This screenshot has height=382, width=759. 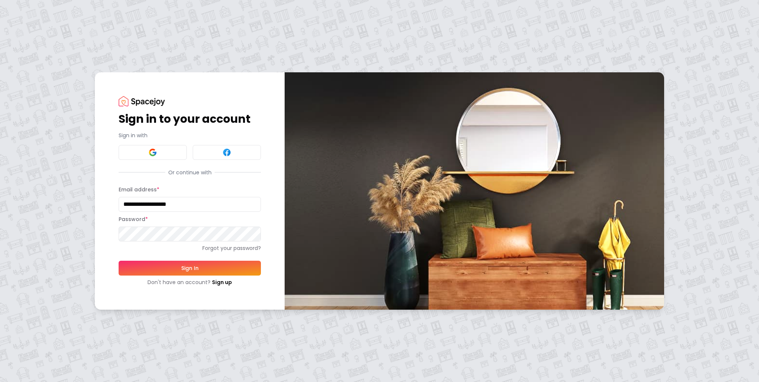 I want to click on label: Email address, so click(x=139, y=189).